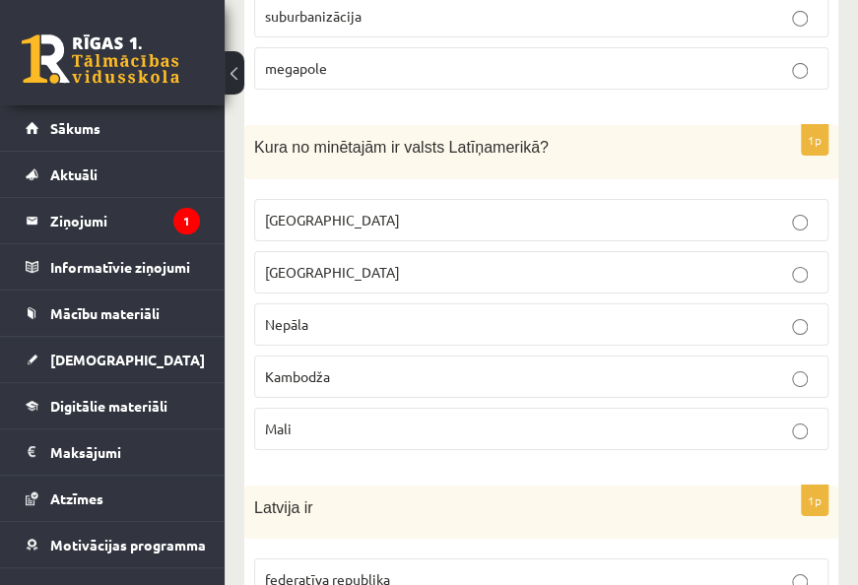 This screenshot has width=858, height=585. I want to click on a: Ziņojumi1, so click(112, 221).